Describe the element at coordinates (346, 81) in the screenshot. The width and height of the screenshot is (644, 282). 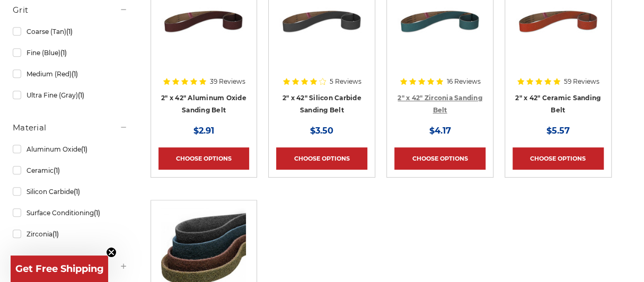
I see `span: 5 Reviews` at that location.